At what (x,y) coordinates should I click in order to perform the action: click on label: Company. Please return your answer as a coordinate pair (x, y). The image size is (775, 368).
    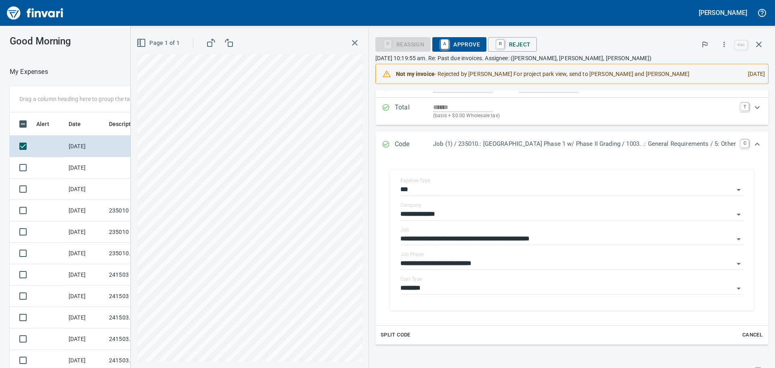
    Looking at the image, I should click on (411, 205).